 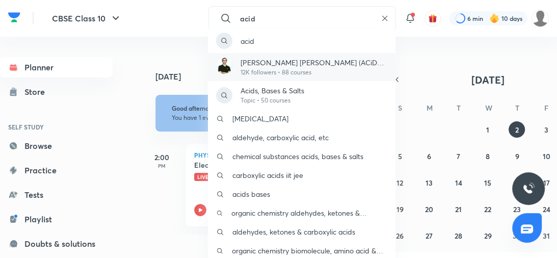 What do you see at coordinates (310, 250) in the screenshot?
I see `p: organic chemistry biomolecule, amino acid & protein` at bounding box center [310, 250].